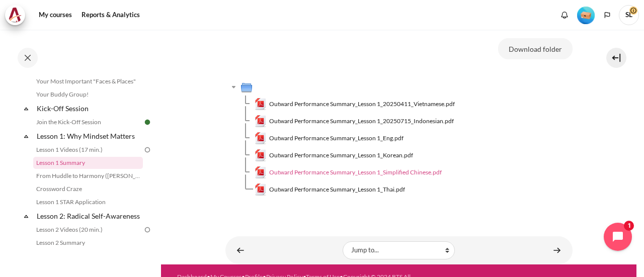 The height and width of the screenshot is (277, 644). Describe the element at coordinates (261, 138) in the screenshot. I see `img: Outward Performance Summary_Lesson 1_Eng.pdf` at that location.